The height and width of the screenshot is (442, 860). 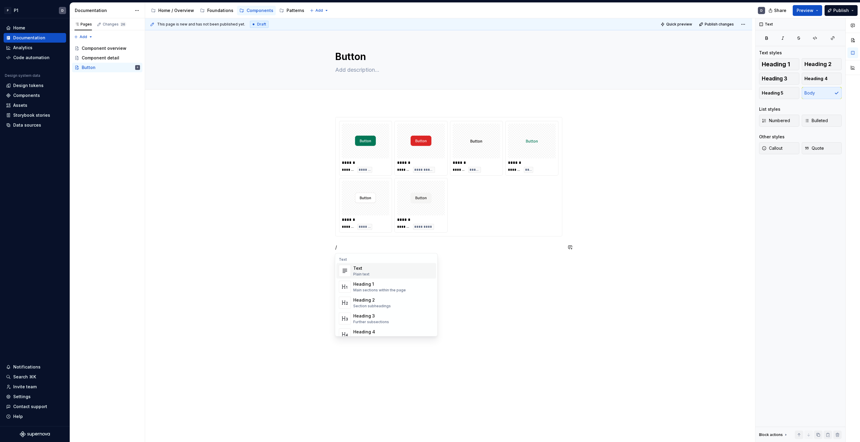 What do you see at coordinates (107, 58) in the screenshot?
I see `a: Component detail` at bounding box center [107, 58].